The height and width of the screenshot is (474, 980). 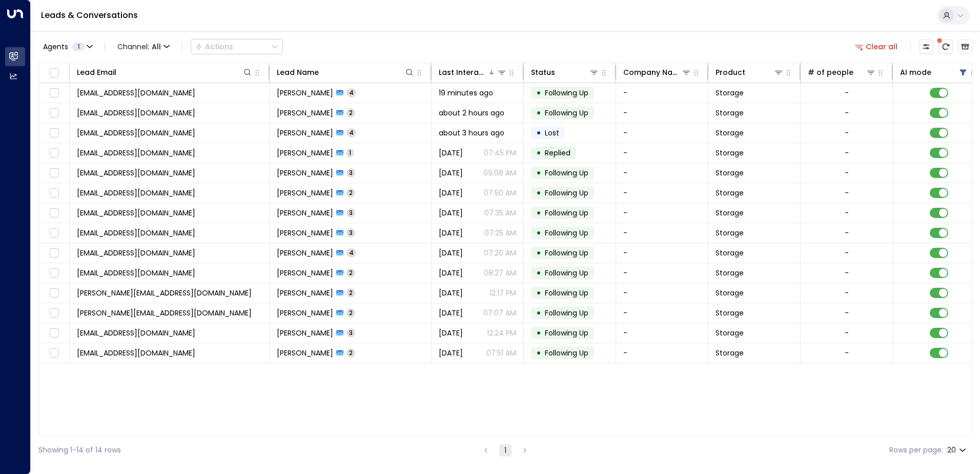 I want to click on div: Last Interacted, so click(x=463, y=72).